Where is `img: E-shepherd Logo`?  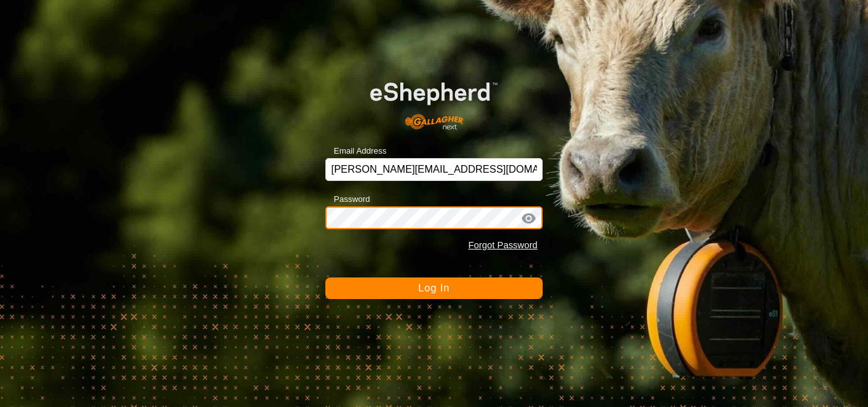
img: E-shepherd Logo is located at coordinates (434, 101).